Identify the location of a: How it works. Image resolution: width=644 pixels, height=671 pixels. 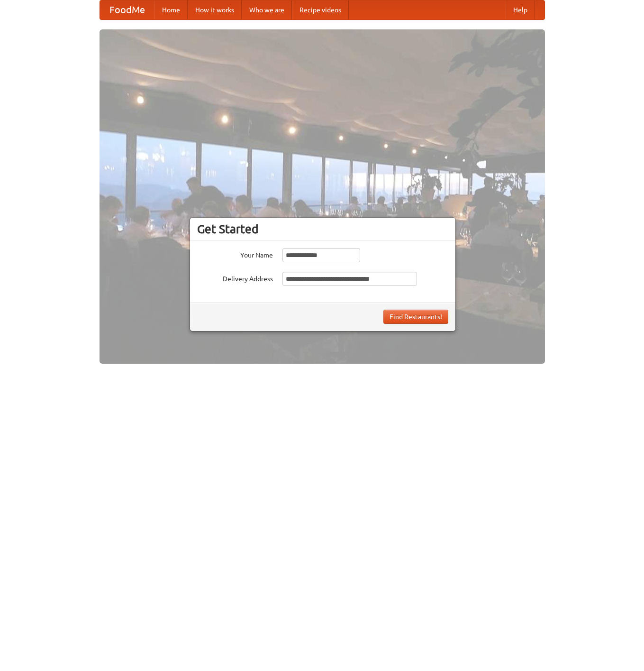
(215, 10).